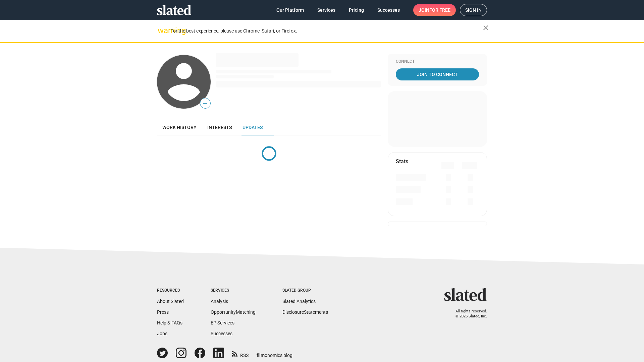 This screenshot has height=362, width=644. I want to click on div: Connect, so click(438, 62).